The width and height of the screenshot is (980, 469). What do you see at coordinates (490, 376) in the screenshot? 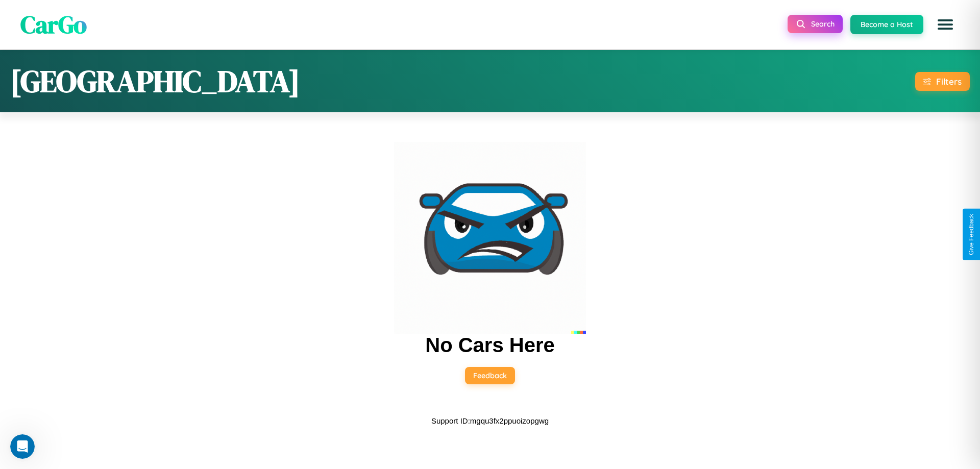
I see `button: Feedback` at bounding box center [490, 376].